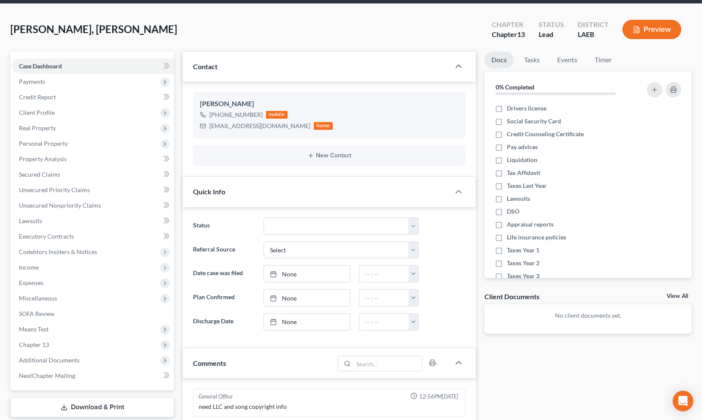  I want to click on label: Discharge Date, so click(224, 322).